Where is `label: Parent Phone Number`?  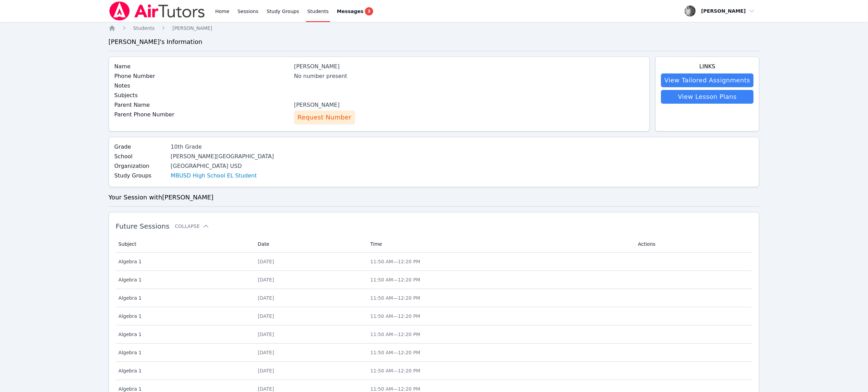
label: Parent Phone Number is located at coordinates (202, 114).